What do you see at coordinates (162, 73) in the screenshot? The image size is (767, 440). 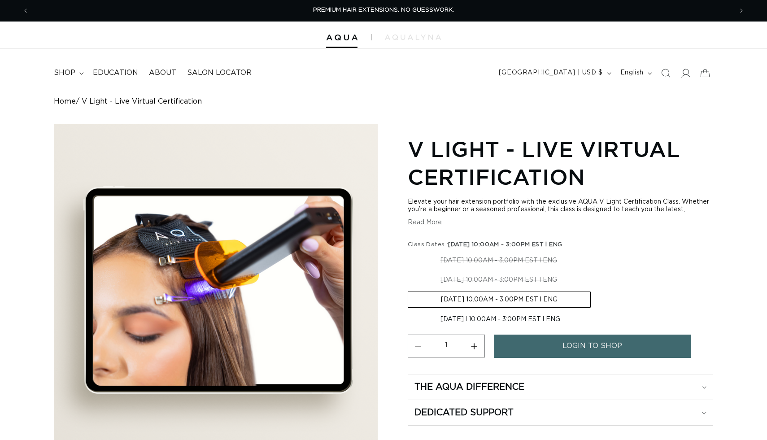 I see `span: About` at bounding box center [162, 73].